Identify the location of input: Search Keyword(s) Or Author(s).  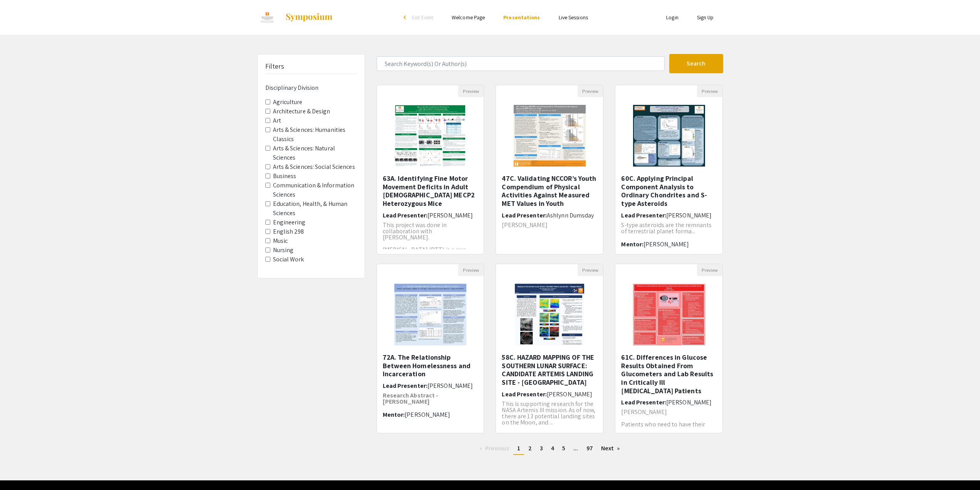
(521, 64).